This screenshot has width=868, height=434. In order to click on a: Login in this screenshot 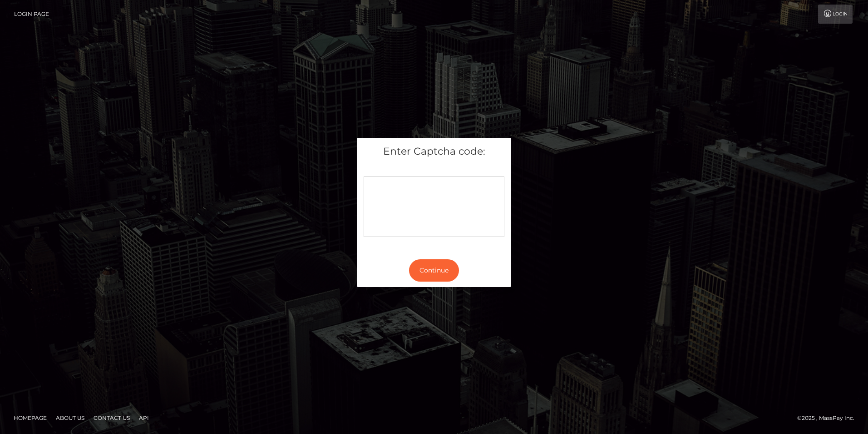, I will do `click(835, 14)`.